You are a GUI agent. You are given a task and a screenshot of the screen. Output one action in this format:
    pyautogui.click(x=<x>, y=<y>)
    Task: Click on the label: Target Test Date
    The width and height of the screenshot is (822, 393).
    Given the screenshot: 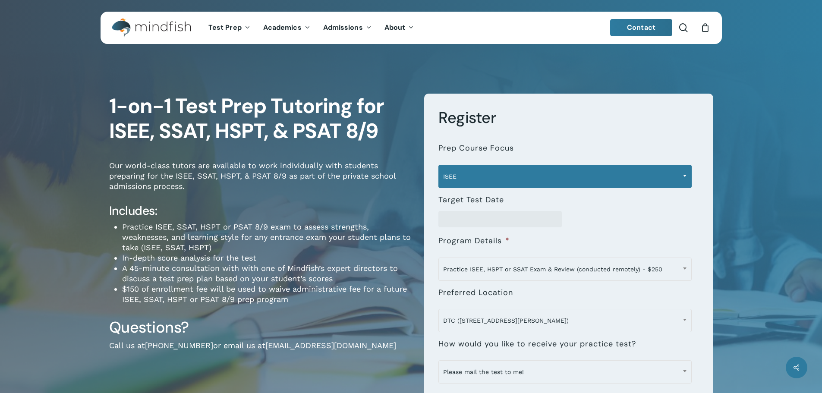 What is the action you would take?
    pyautogui.click(x=471, y=200)
    